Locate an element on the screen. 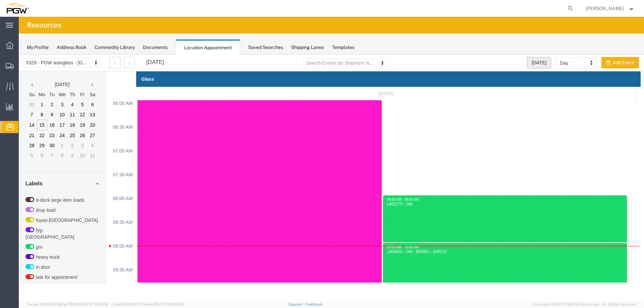 This screenshot has height=308, width=644. div: Documents is located at coordinates (155, 47).